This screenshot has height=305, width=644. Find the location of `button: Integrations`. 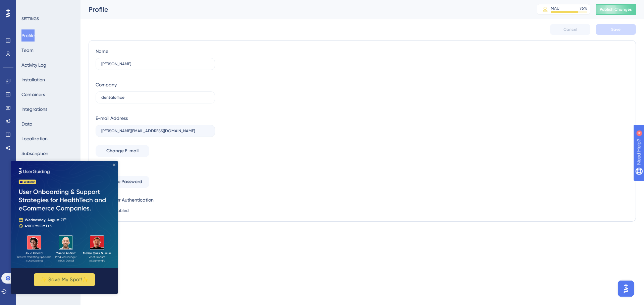

button: Integrations is located at coordinates (34, 110).